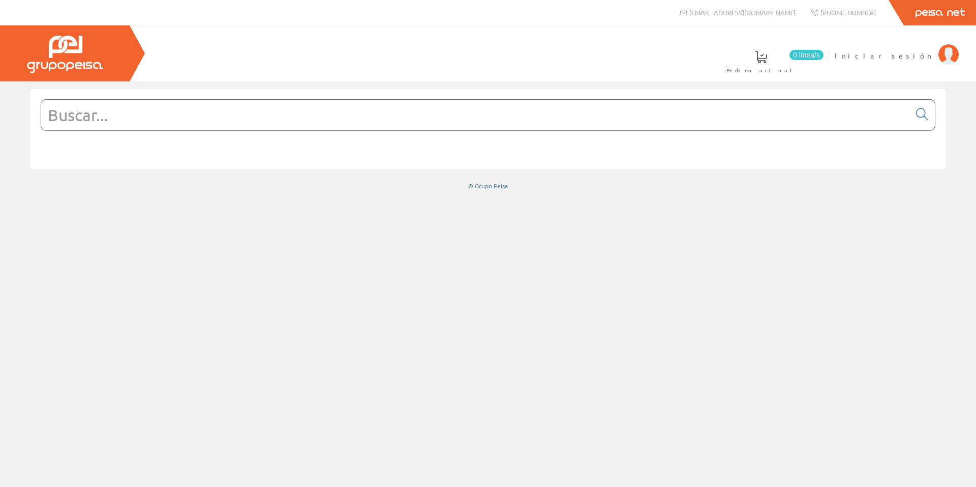 The image size is (976, 487). I want to click on div: © Grupo Peisa, so click(488, 186).